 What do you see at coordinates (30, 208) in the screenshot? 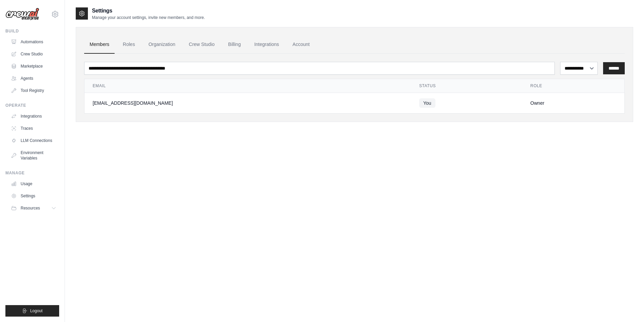
I see `span: Resources` at bounding box center [30, 208].